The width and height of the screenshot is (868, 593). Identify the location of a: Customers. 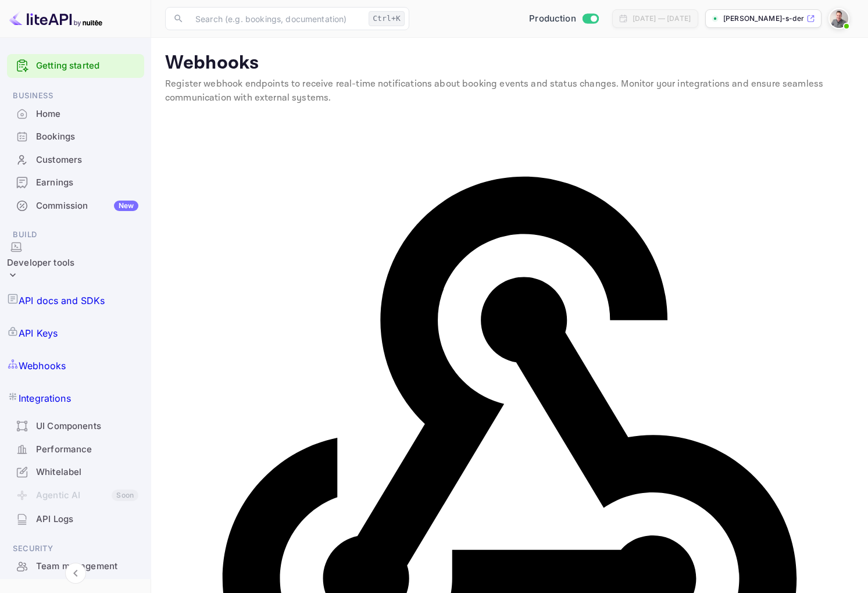
(76, 160).